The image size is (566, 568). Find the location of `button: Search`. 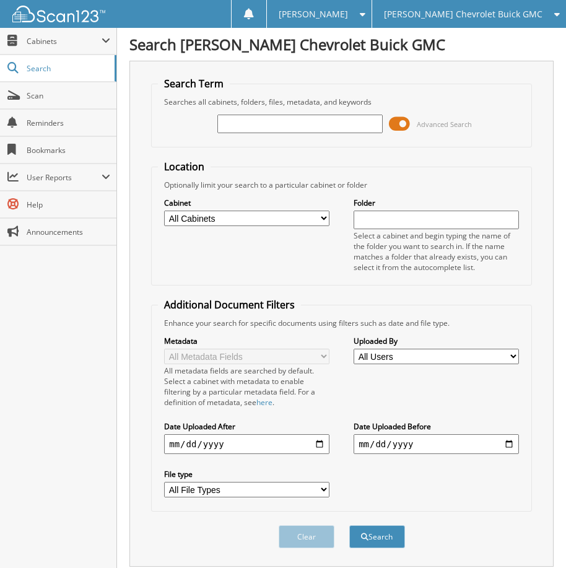

button: Search is located at coordinates (377, 536).